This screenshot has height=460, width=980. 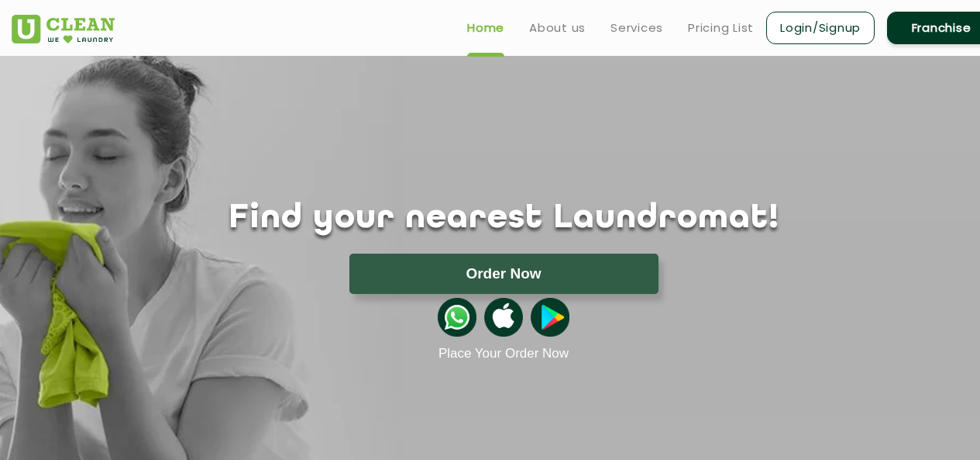 I want to click on img: whatsappicon.png, so click(x=457, y=317).